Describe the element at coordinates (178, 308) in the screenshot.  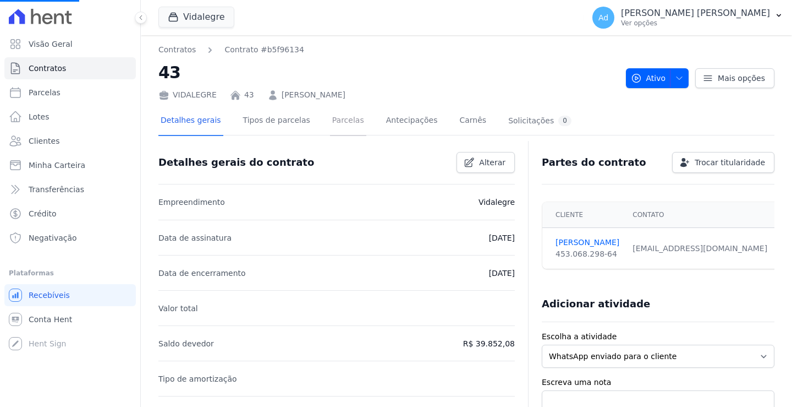
I see `p: Valor total` at that location.